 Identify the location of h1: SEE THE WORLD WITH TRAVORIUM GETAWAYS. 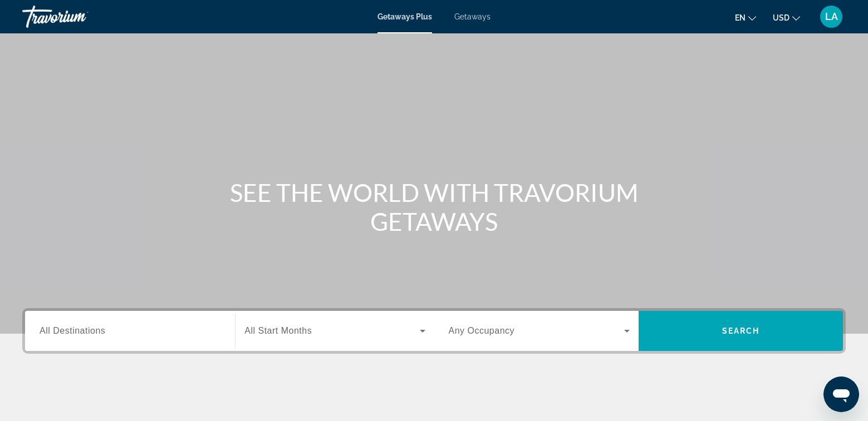
(434, 207).